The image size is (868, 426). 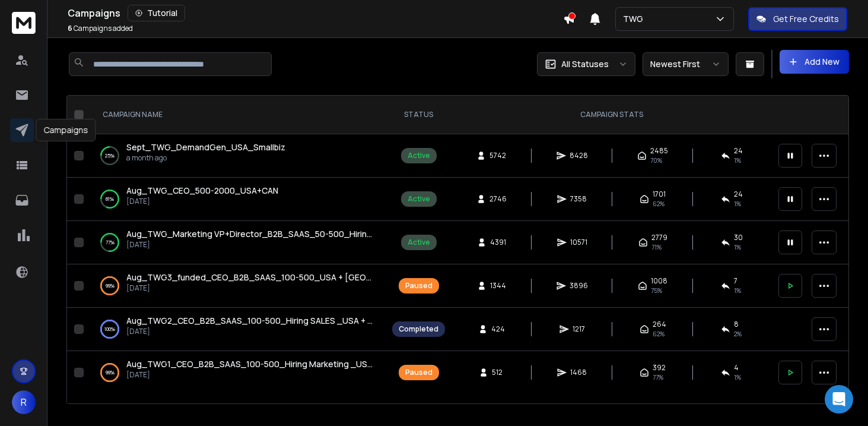 What do you see at coordinates (236, 156) in the screenshot?
I see `td: 25%Sept_TWG_DemandGen_USA_Smallbiza month ago` at bounding box center [236, 156].